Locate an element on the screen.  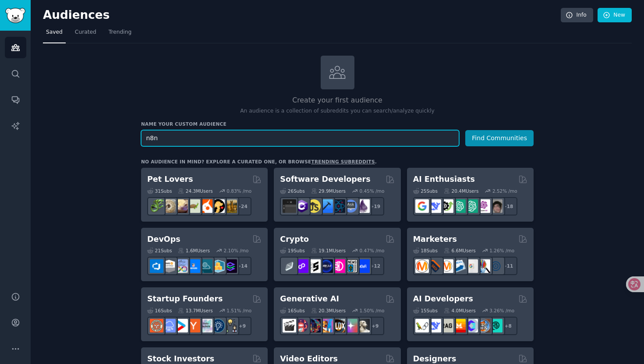
div: 0.47 % /mo is located at coordinates (372, 250).